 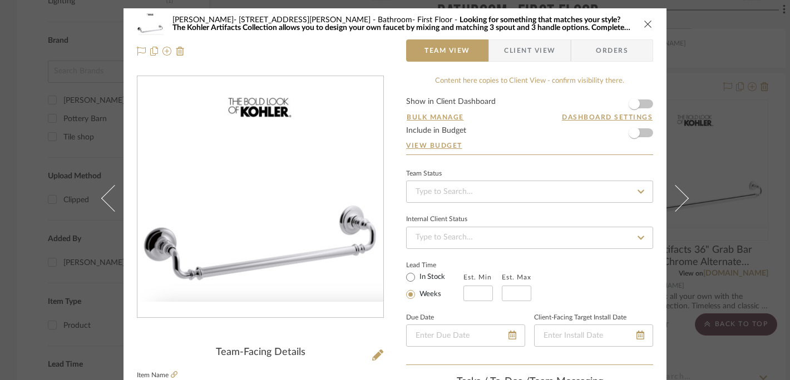 What do you see at coordinates (612, 51) in the screenshot?
I see `span: Orders` at bounding box center [612, 51].